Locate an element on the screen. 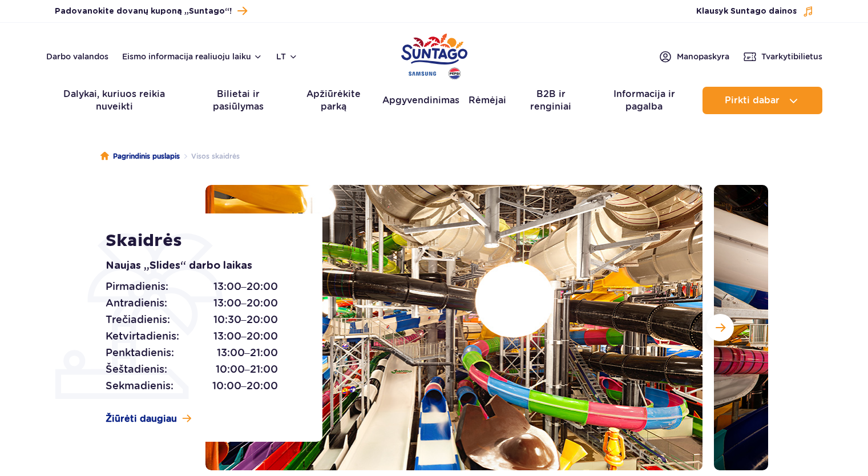 This screenshot has width=868, height=476. font: Apgyvendinimas is located at coordinates (420, 100).